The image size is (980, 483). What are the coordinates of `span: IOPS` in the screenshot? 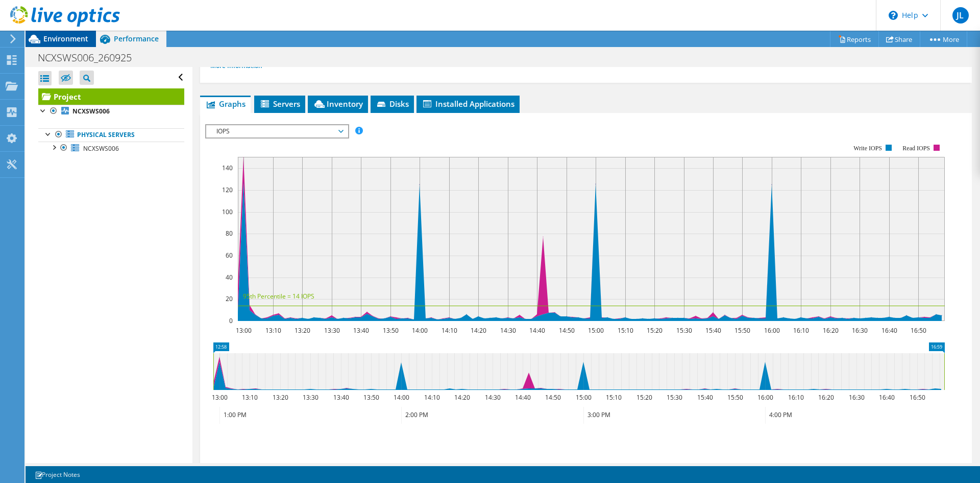 It's located at (277, 131).